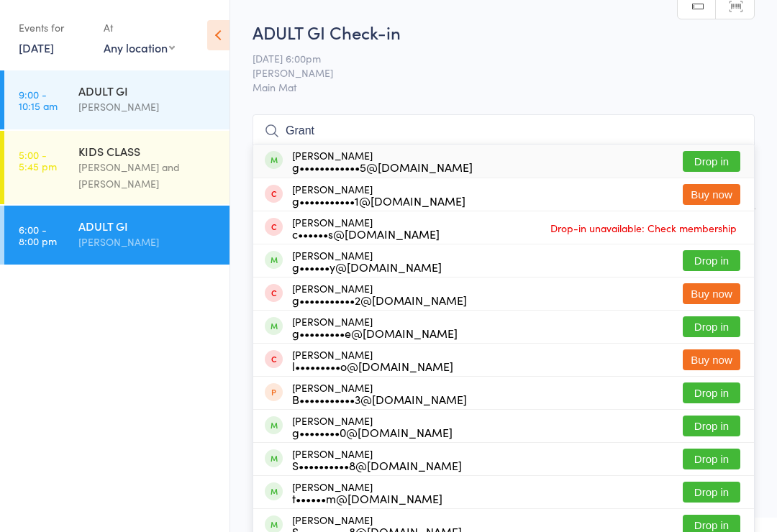 This screenshot has width=777, height=532. I want to click on div: KIDS CLASS, so click(147, 151).